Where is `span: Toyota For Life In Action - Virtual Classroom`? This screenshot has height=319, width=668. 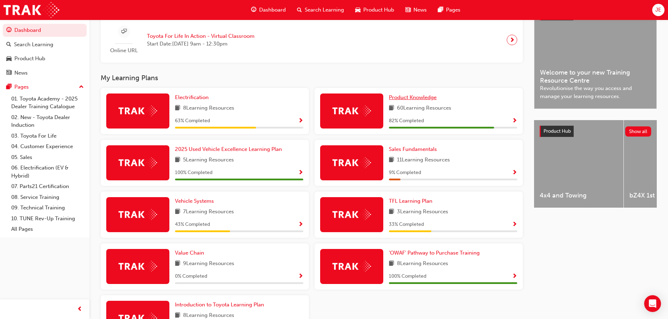
span: Toyota For Life In Action - Virtual Classroom is located at coordinates (200, 36).